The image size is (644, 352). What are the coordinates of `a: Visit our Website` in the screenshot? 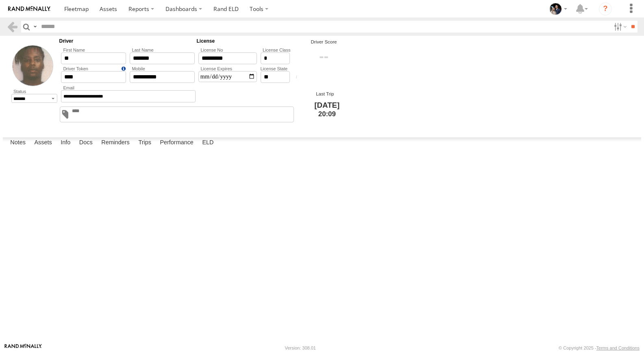 It's located at (23, 348).